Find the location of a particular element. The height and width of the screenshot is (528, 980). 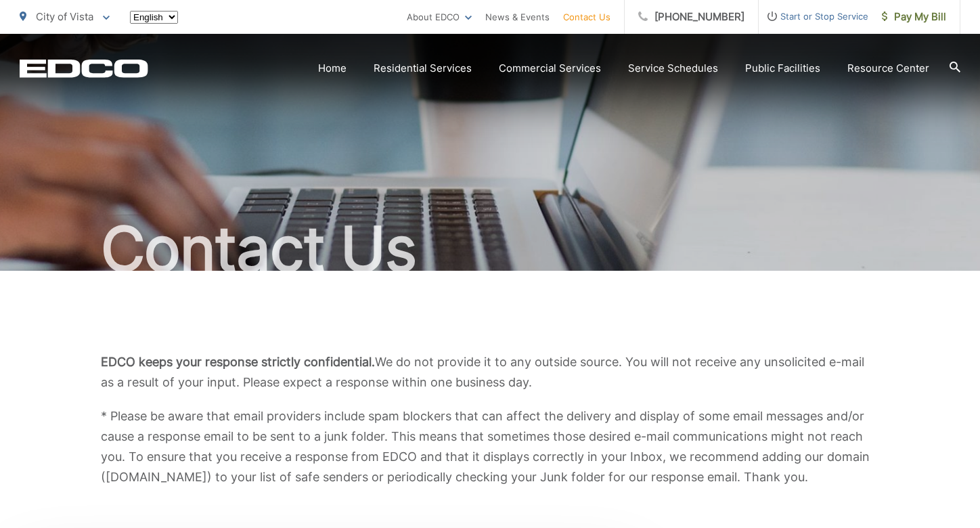

span: Pay My Bill is located at coordinates (914, 17).